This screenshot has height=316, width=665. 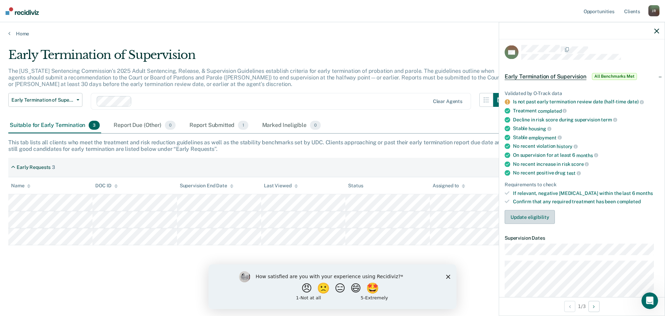 I want to click on button: 1, so click(x=99, y=24).